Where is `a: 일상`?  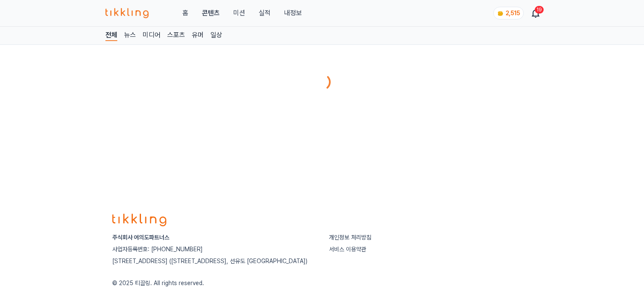
a: 일상 is located at coordinates (216, 35).